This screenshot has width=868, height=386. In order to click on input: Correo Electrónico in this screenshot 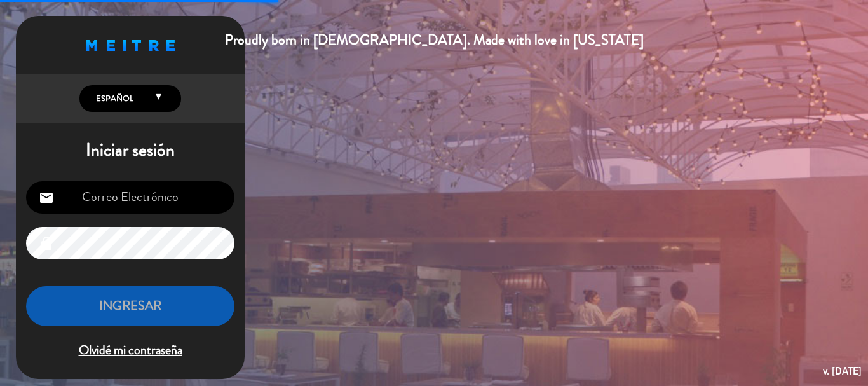, I will do `click(131, 197)`.